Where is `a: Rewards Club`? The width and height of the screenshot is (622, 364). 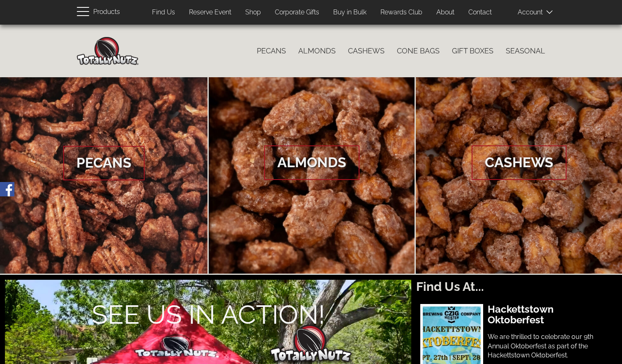 a: Rewards Club is located at coordinates (402, 12).